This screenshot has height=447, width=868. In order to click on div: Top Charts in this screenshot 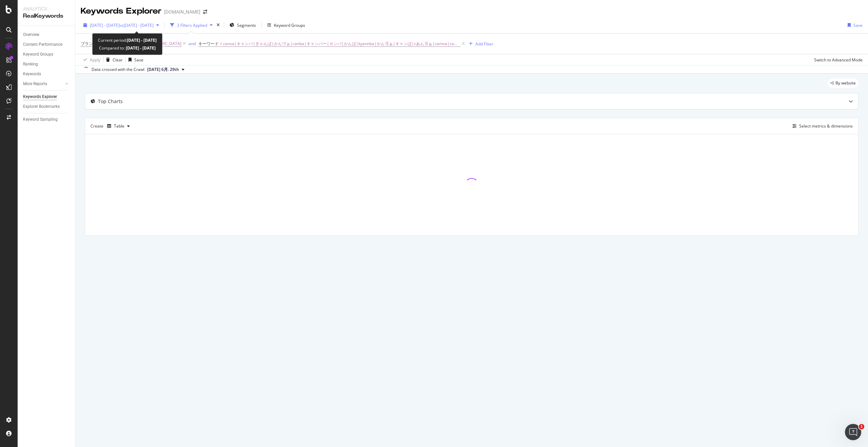, I will do `click(111, 101)`.